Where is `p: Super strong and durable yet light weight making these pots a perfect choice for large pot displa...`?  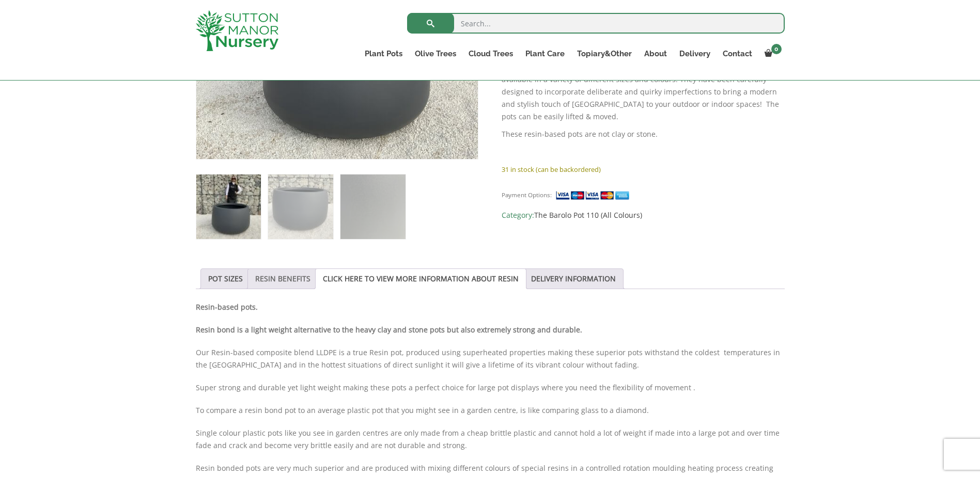
p: Super strong and durable yet light weight making these pots a perfect choice for large pot displa... is located at coordinates (490, 387).